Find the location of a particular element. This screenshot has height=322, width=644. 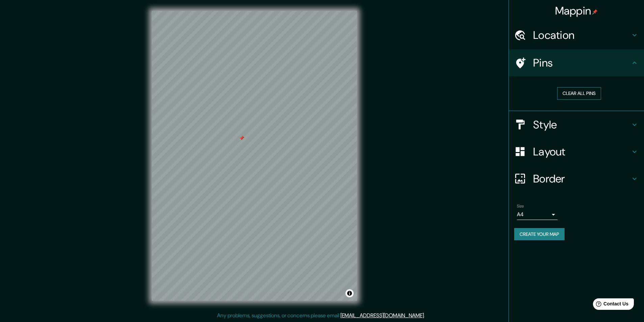

h4: Border is located at coordinates (582, 178).